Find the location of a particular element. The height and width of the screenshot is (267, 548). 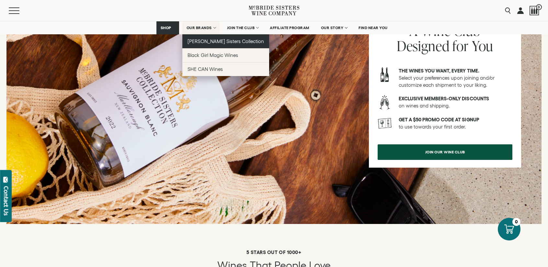

span: SHE CAN Wines is located at coordinates (205, 69).